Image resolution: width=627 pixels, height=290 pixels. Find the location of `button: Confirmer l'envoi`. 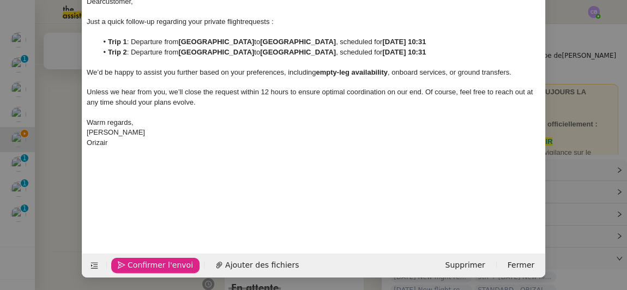

button: Confirmer l'envoi is located at coordinates (155, 265).